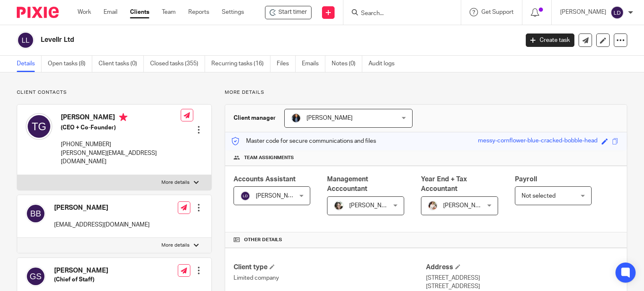  I want to click on a: Email, so click(110, 12).